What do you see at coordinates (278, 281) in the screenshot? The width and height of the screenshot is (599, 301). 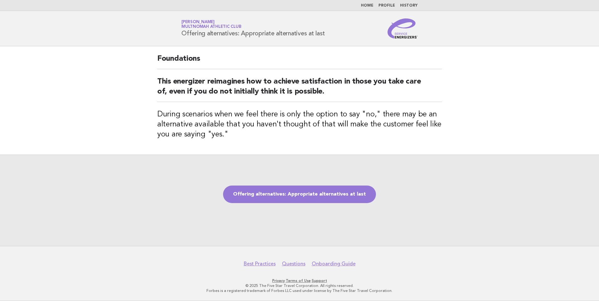 I see `a: Privacy` at bounding box center [278, 281].